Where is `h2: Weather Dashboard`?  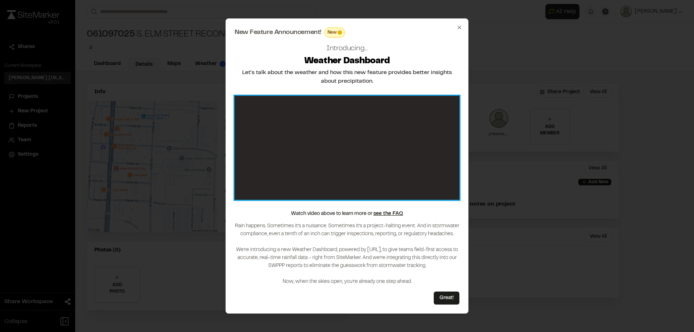 h2: Weather Dashboard is located at coordinates (347, 61).